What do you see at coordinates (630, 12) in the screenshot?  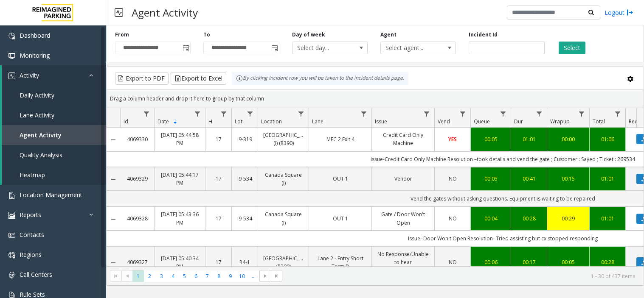 I see `img: logout` at bounding box center [630, 12].